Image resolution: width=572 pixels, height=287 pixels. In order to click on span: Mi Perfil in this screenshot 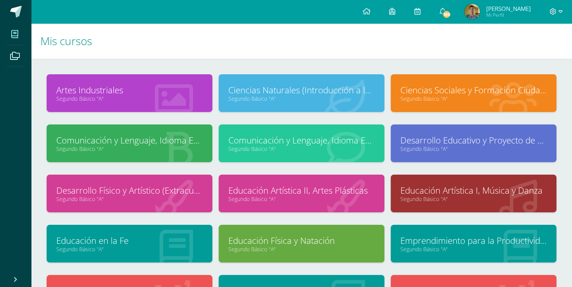, I will do `click(508, 15)`.